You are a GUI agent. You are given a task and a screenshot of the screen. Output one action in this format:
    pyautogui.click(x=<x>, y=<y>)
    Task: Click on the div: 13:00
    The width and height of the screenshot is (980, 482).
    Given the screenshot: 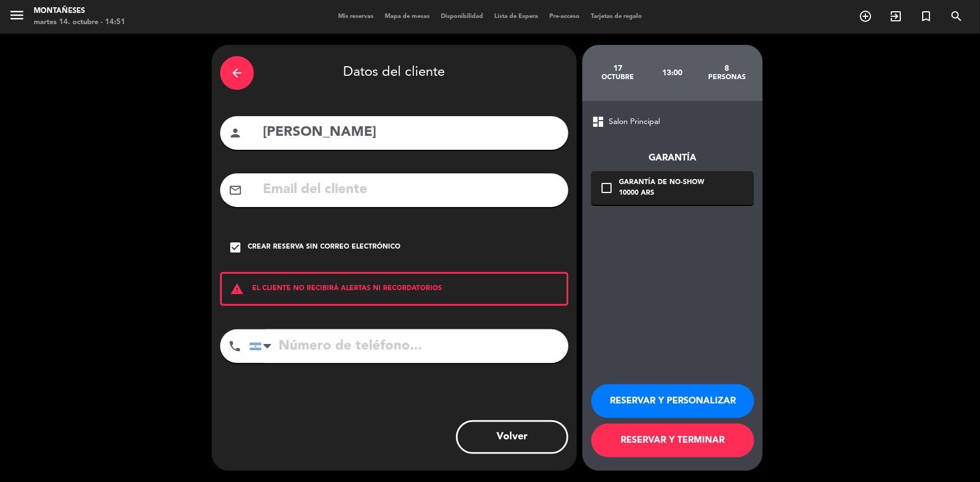 What is the action you would take?
    pyautogui.click(x=672, y=73)
    